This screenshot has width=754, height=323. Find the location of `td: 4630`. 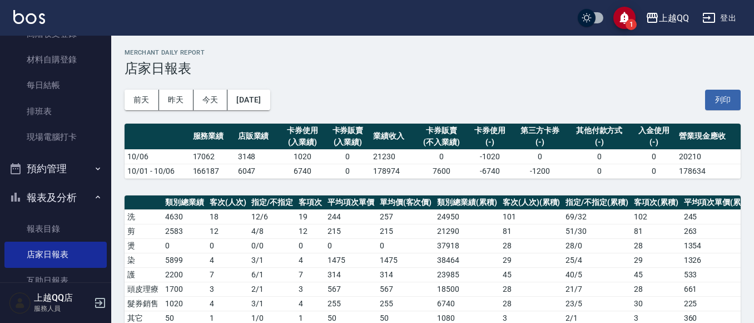

td: 4630 is located at coordinates (185, 216).